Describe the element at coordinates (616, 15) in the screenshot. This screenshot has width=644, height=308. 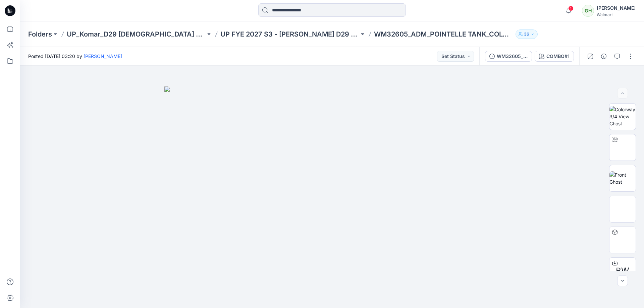
I see `div: Walmart` at that location.